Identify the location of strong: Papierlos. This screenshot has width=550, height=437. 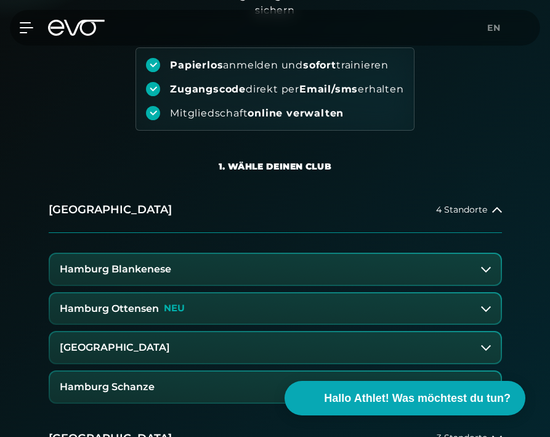
(197, 65).